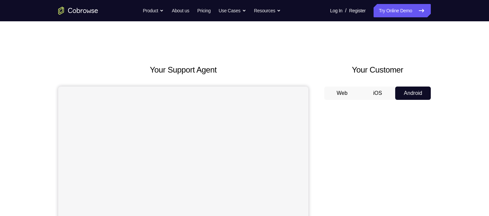 The image size is (489, 216). Describe the element at coordinates (336, 11) in the screenshot. I see `a: Log In` at that location.